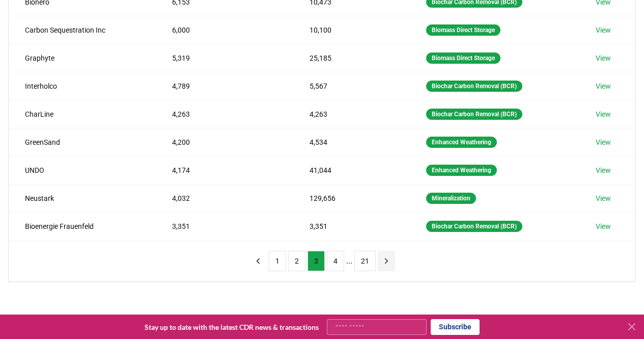 The height and width of the screenshot is (339, 644). I want to click on td: Interholco, so click(82, 86).